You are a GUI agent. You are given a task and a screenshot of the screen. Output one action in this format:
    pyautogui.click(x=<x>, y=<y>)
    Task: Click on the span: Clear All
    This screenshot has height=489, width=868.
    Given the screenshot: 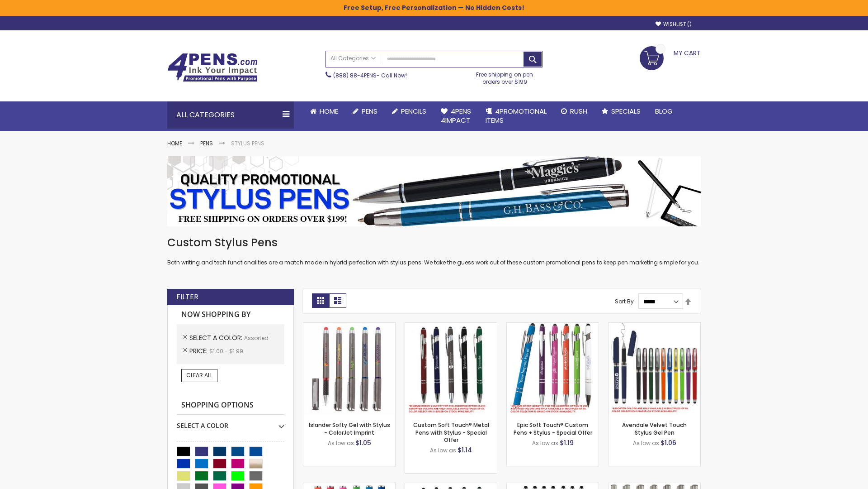 What is the action you would take?
    pyautogui.click(x=200, y=375)
    